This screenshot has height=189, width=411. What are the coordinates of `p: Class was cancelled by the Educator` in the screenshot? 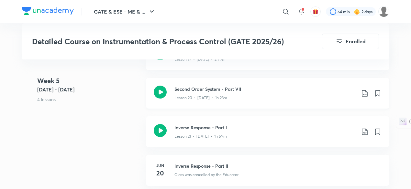 It's located at (207, 175).